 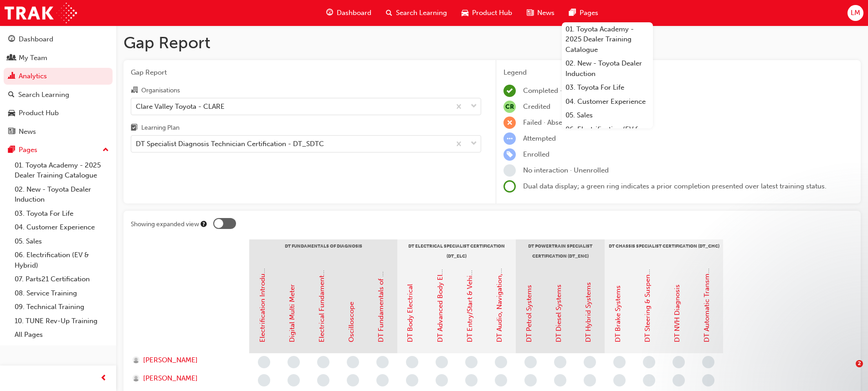 What do you see at coordinates (487, 13) in the screenshot?
I see `a: car-iconProduct Hub` at bounding box center [487, 13].